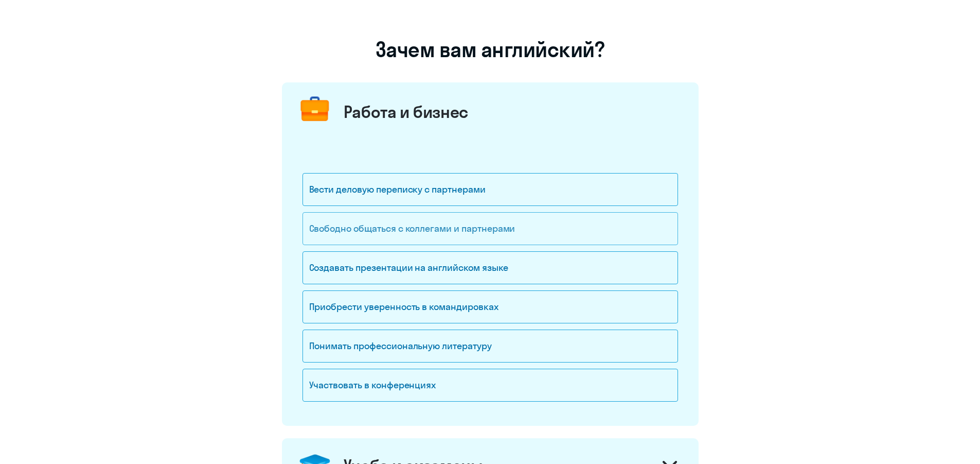 The image size is (980, 464). I want to click on div: Участвовать в конференциях, so click(490, 385).